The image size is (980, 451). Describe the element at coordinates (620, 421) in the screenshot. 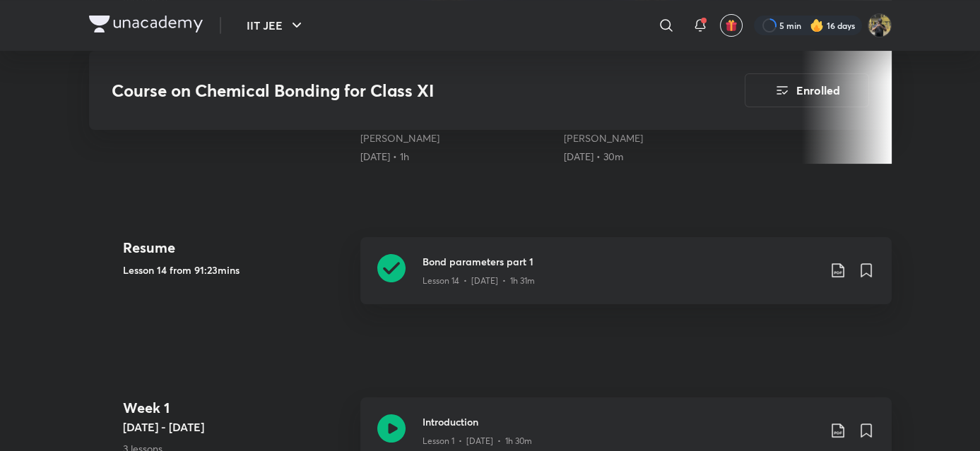

I see `h3: Introduction` at that location.